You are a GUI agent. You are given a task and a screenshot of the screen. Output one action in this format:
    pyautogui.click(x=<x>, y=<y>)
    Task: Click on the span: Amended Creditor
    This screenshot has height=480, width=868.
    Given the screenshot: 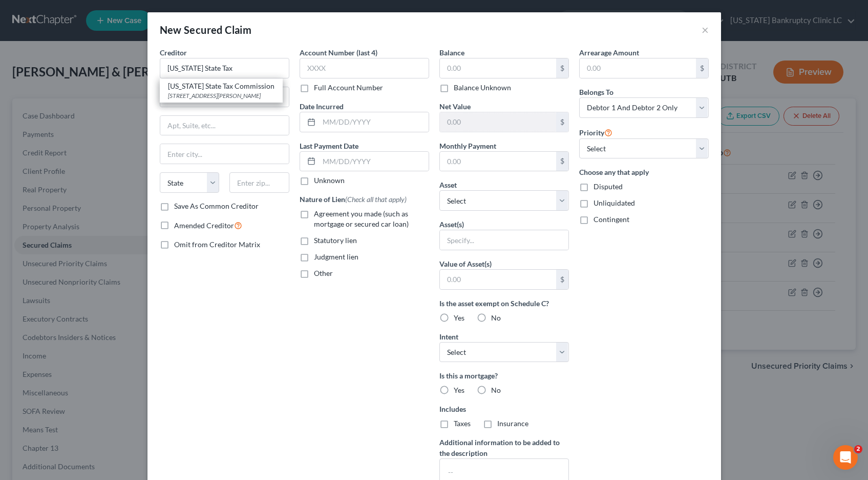 What is the action you would take?
    pyautogui.click(x=204, y=225)
    